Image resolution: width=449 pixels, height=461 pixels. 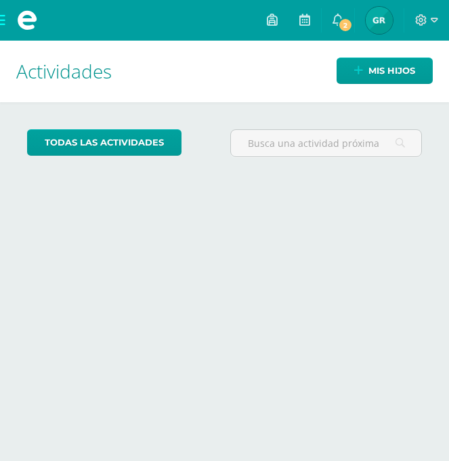 What do you see at coordinates (391, 70) in the screenshot?
I see `span: Mis hijos` at bounding box center [391, 70].